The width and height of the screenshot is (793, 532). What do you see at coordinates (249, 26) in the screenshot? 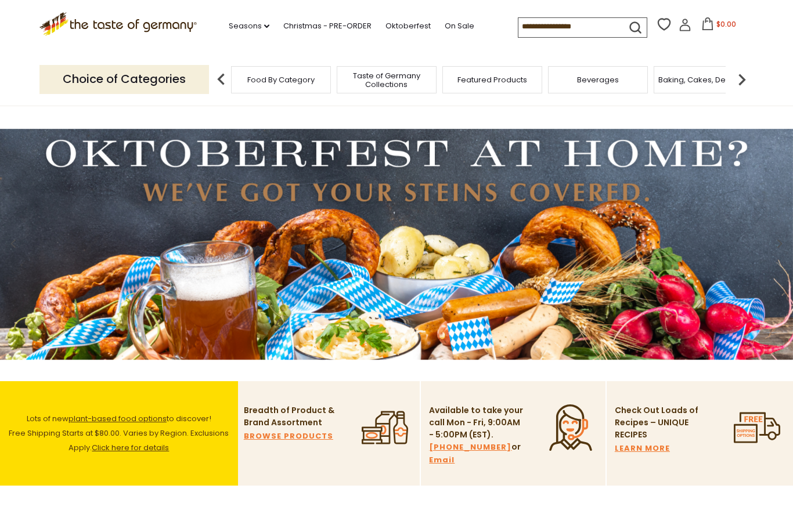
I see `a: Seasons` at bounding box center [249, 26].